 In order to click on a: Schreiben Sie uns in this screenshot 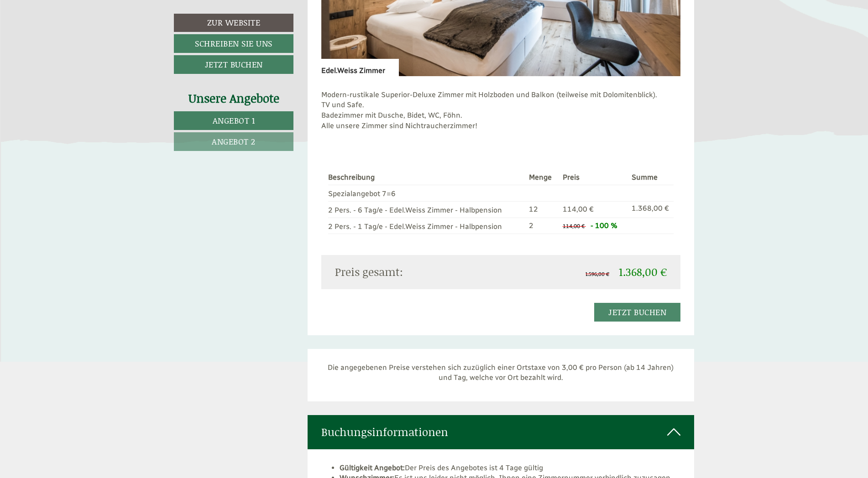, I will do `click(234, 43)`.